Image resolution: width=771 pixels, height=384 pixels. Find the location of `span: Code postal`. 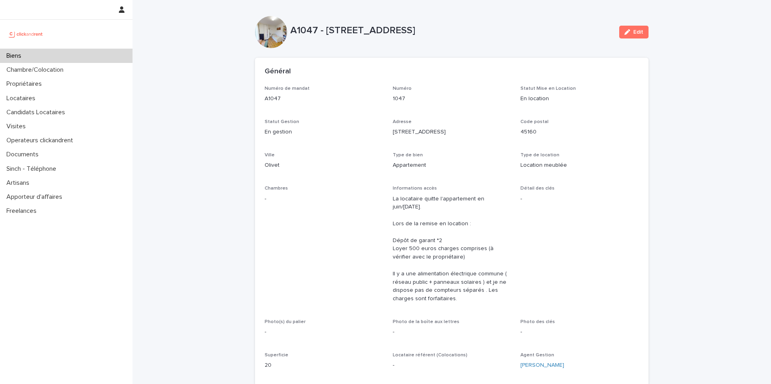

span: Code postal is located at coordinates (534, 122).